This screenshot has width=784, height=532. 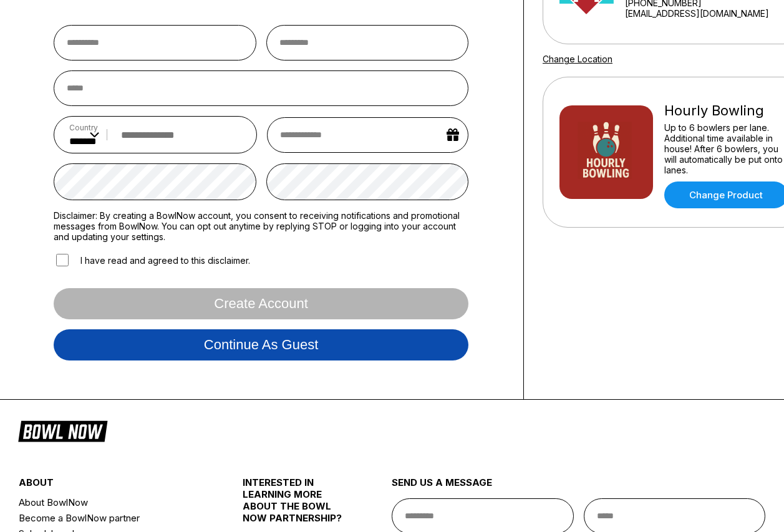 I want to click on label: I have read and agreed to this disclaimer., so click(x=151, y=260).